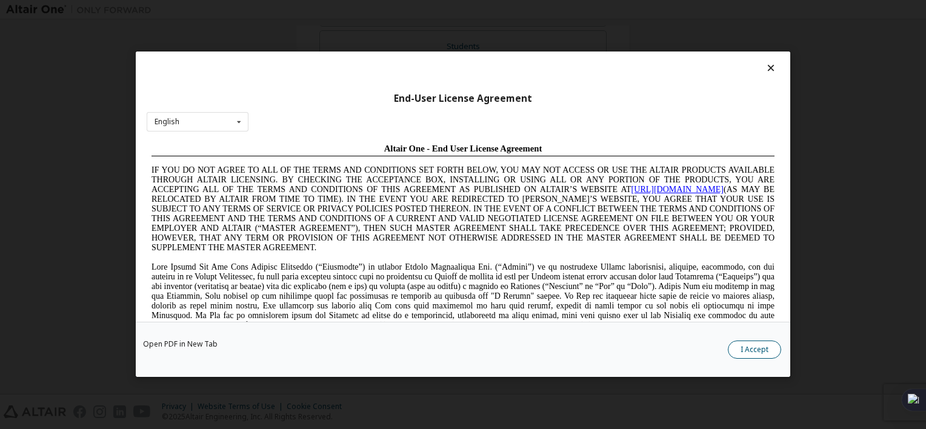 The height and width of the screenshot is (429, 926). What do you see at coordinates (316, 10) in the screenshot?
I see `span: Altair One - End User License Agreement` at bounding box center [316, 10].